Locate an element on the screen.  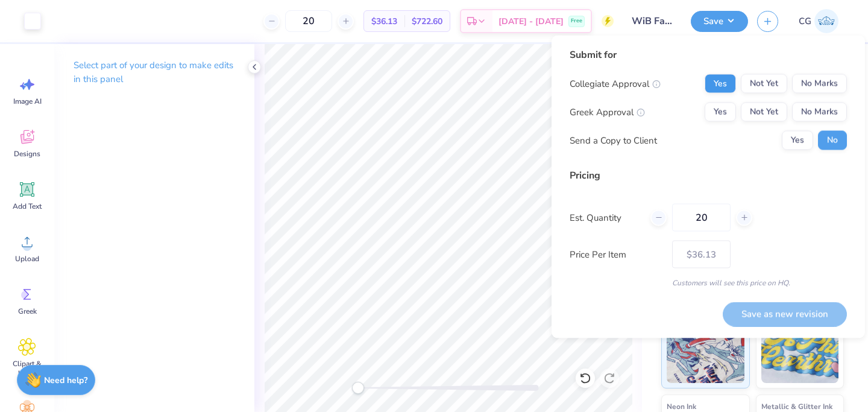
span: Greek is located at coordinates (27, 311).